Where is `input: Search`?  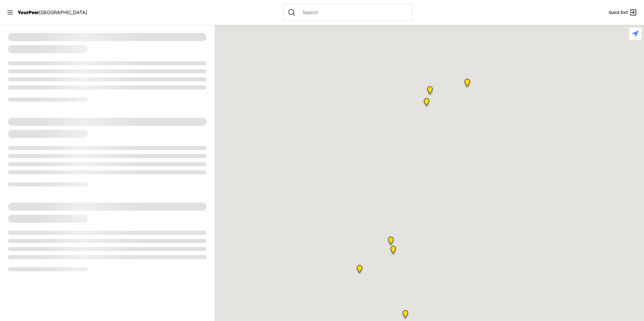 input: Search is located at coordinates (353, 12).